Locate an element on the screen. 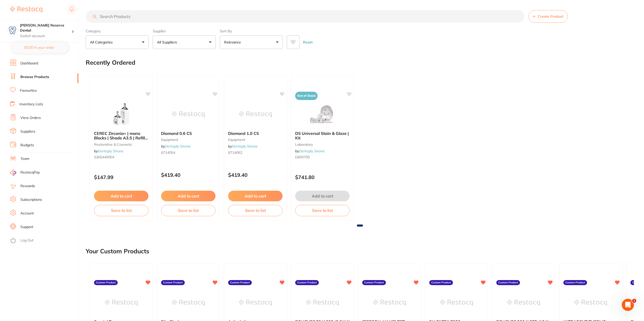 Image resolution: width=644 pixels, height=321 pixels. a: Restocq Logo is located at coordinates (26, 9).